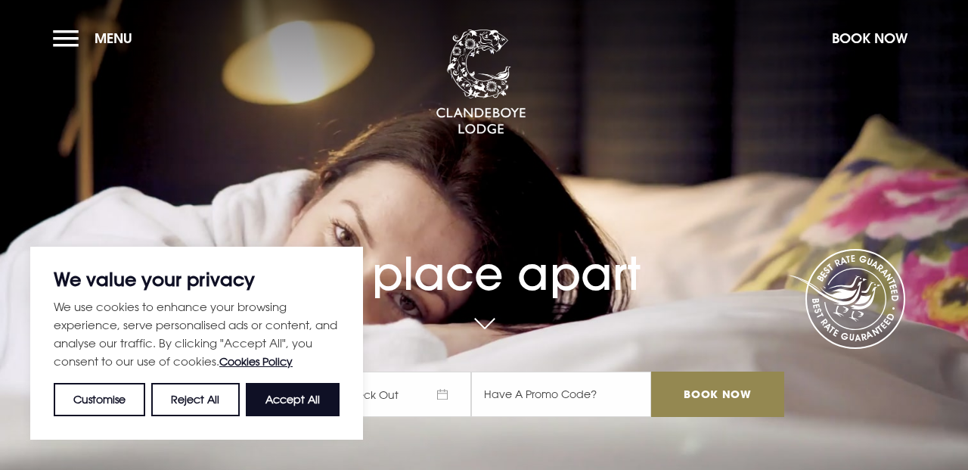 The height and width of the screenshot is (470, 968). Describe the element at coordinates (561, 394) in the screenshot. I see `input: Have A Promo Code?` at that location.